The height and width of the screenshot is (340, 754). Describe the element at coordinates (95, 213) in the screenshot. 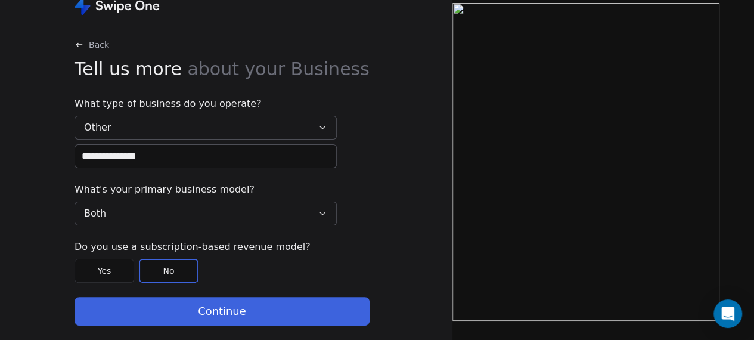

I see `span: Both` at that location.